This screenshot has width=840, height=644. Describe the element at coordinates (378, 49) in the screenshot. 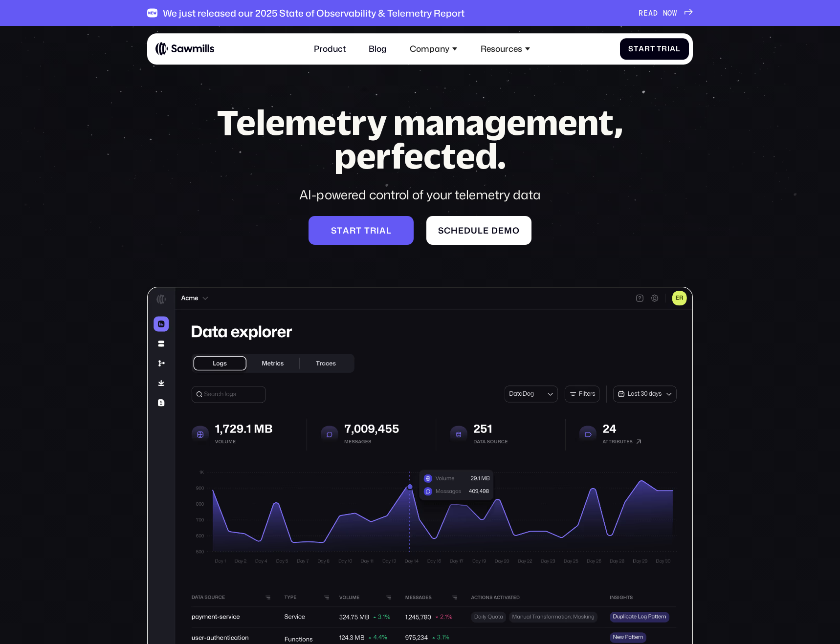

I see `a: Blog` at that location.